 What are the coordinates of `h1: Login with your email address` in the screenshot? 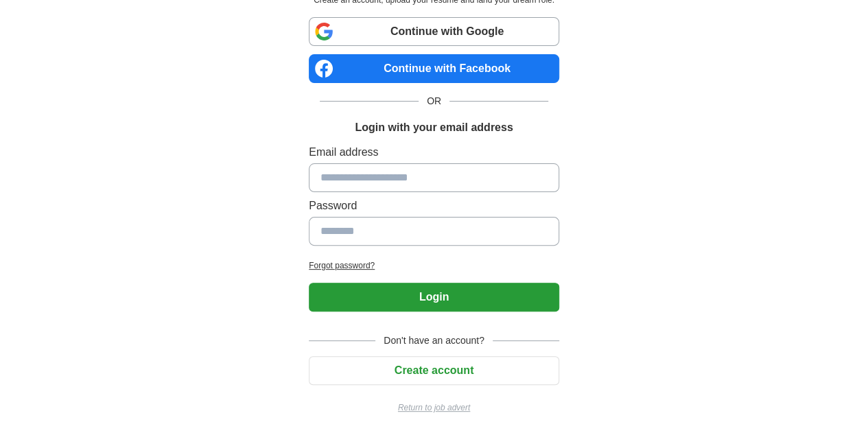 It's located at (433, 127).